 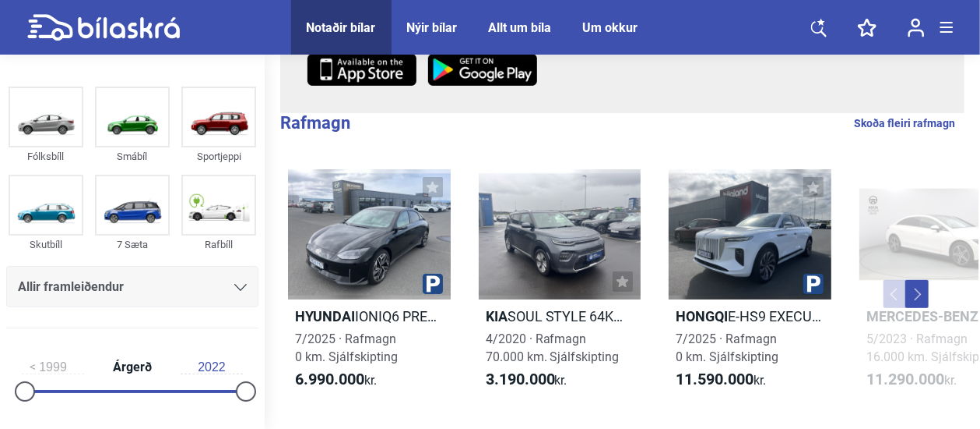 I want to click on h2: SOUL STYLE 64KWH, so click(x=560, y=316).